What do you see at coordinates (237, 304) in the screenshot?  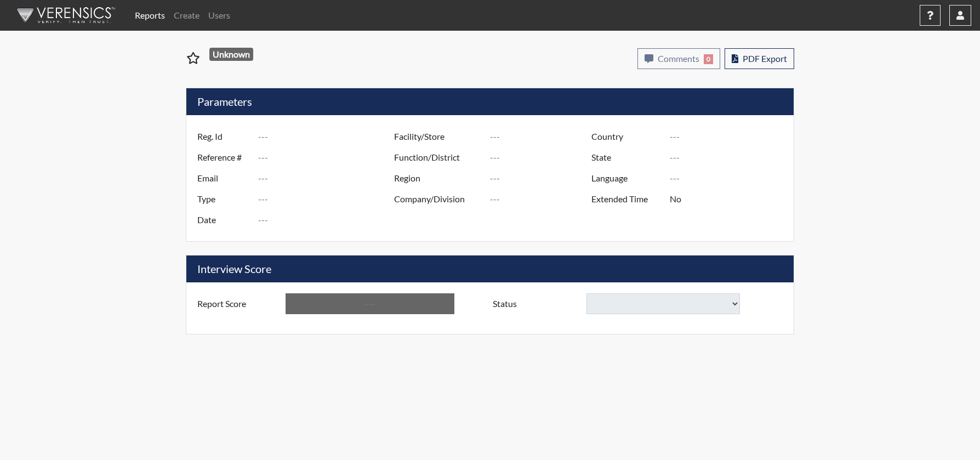 I see `label: Report Score` at bounding box center [237, 304].